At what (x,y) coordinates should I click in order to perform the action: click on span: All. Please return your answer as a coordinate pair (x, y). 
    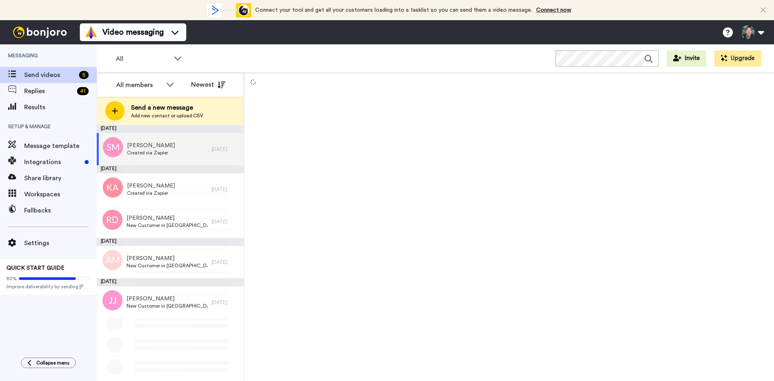
    Looking at the image, I should click on (143, 59).